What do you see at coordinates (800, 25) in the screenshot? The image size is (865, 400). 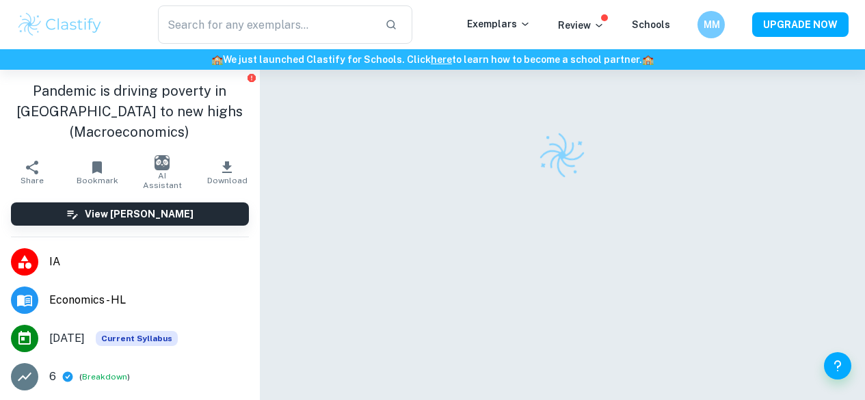 I see `button: UPGRADE NOW` at bounding box center [800, 25].